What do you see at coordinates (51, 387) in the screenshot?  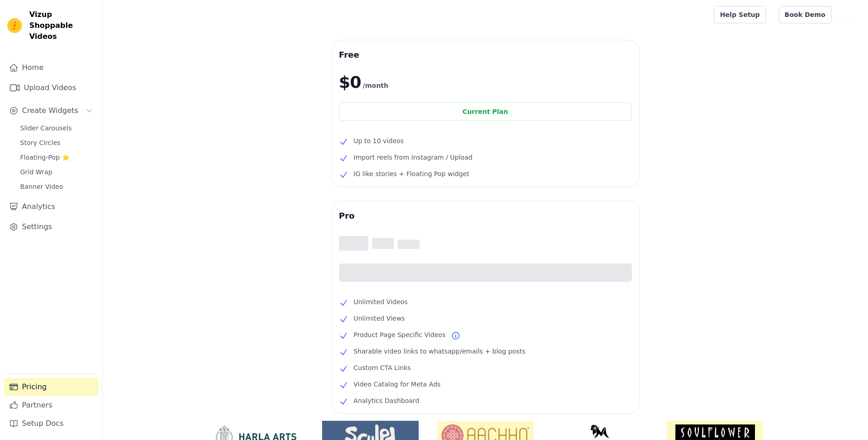 I see `a: Pricing` at bounding box center [51, 387].